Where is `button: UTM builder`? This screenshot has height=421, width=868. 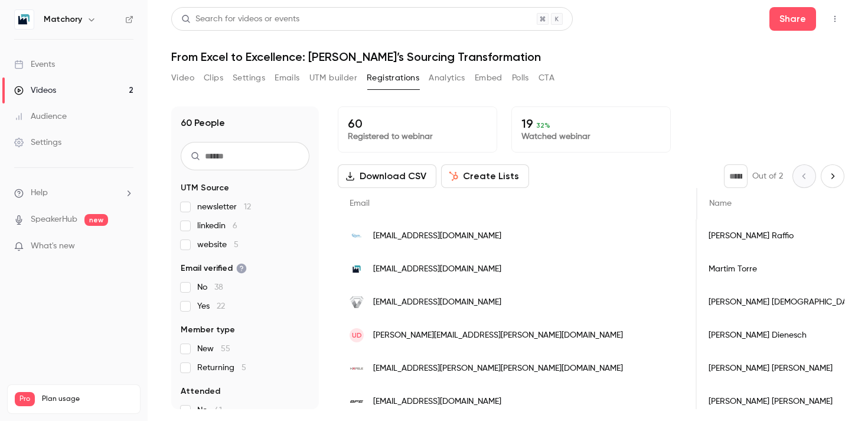
button: UTM builder is located at coordinates (333, 78).